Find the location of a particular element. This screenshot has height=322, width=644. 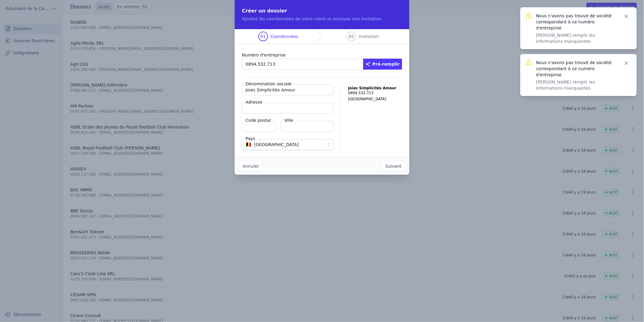

label: Adresse is located at coordinates (254, 102).